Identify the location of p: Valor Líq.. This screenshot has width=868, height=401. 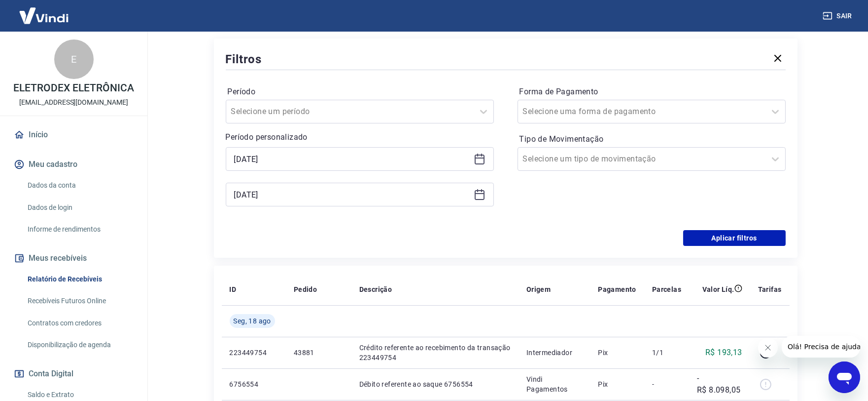
(719, 289).